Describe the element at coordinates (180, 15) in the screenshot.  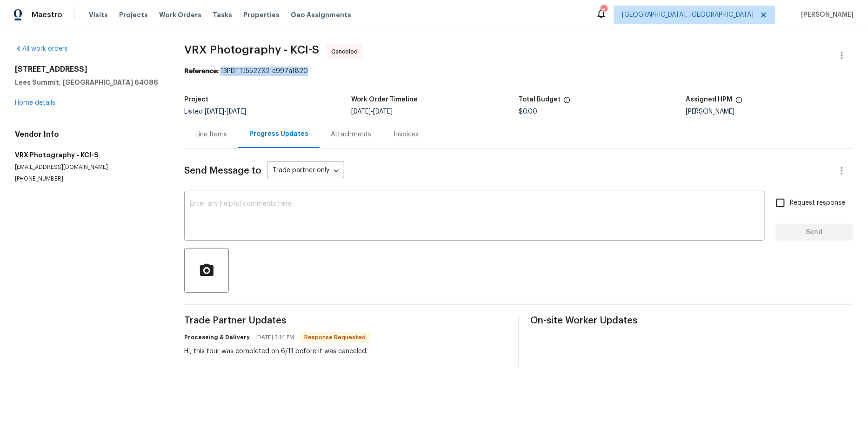
I see `span: Work Orders` at that location.